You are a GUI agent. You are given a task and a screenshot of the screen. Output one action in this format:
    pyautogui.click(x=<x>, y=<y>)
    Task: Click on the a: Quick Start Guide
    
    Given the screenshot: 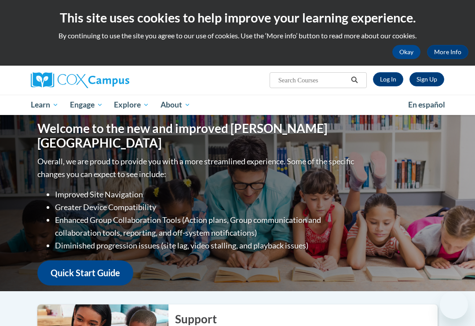 What is the action you would take?
    pyautogui.click(x=85, y=272)
    